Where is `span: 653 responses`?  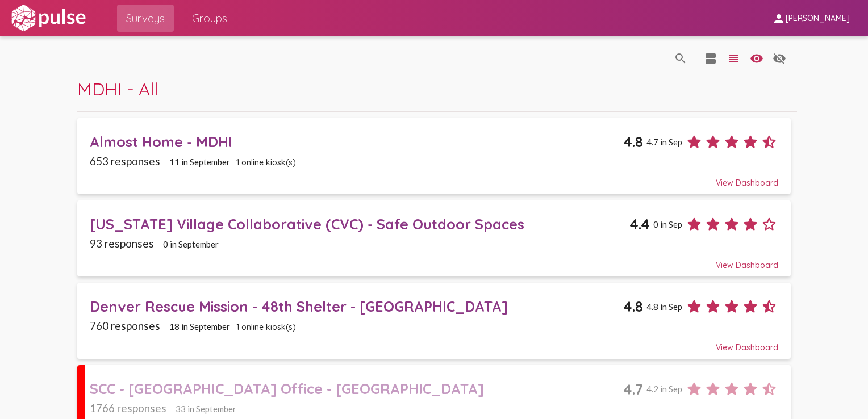
span: 653 responses is located at coordinates (125, 161).